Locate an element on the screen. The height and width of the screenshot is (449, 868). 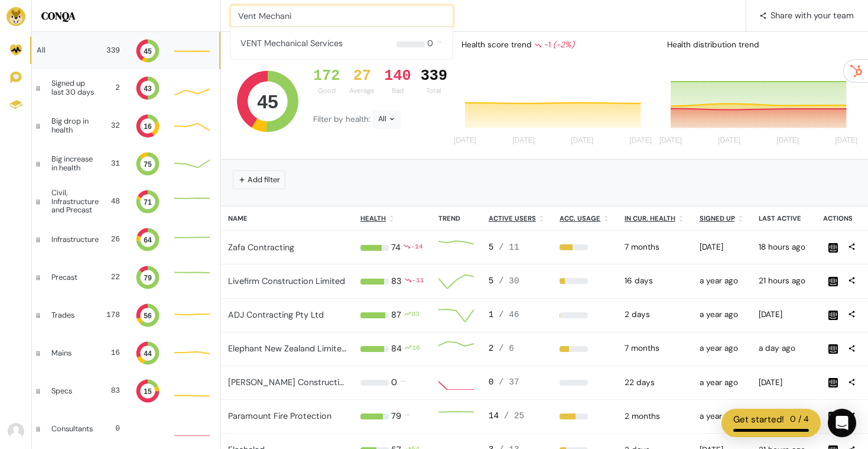
div: 45% is located at coordinates (585, 247).